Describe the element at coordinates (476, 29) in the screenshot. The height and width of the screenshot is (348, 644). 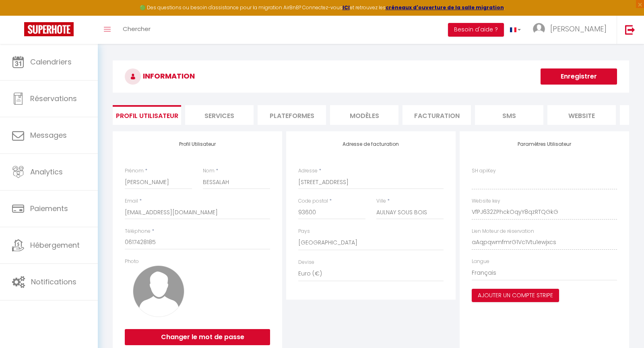
I see `button: Besoin d'aide ?` at that location.